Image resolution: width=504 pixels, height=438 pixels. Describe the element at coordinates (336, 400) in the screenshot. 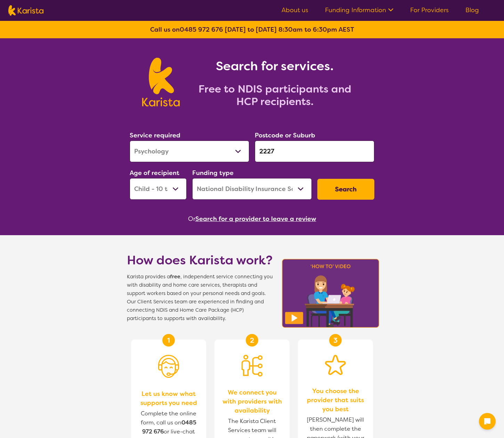

I see `span: You choose the provider that suits you best` at that location.